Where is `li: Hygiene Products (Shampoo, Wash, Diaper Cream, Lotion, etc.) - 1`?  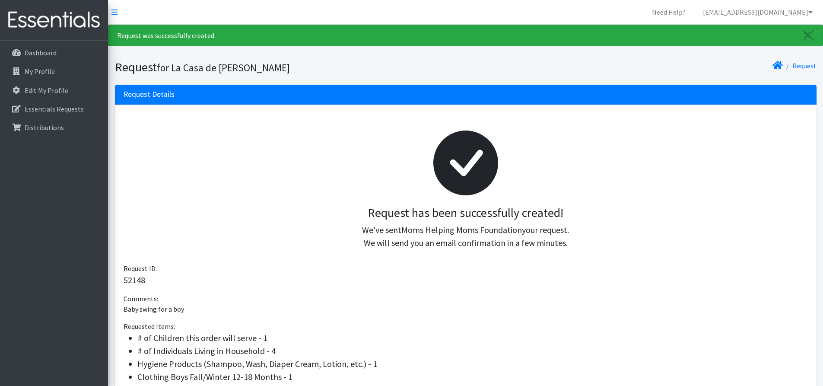
li: Hygiene Products (Shampoo, Wash, Diaper Cream, Lotion, etc.) - 1 is located at coordinates (473, 364).